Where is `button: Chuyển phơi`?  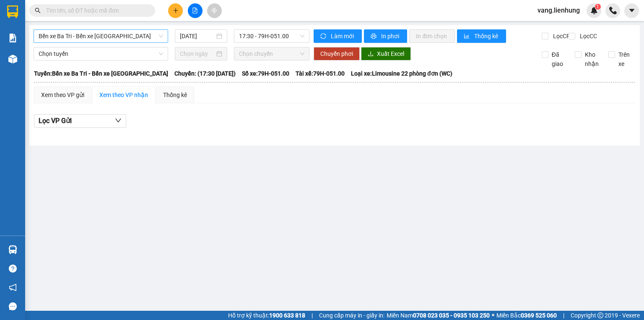 button: Chuyển phơi is located at coordinates (337, 53).